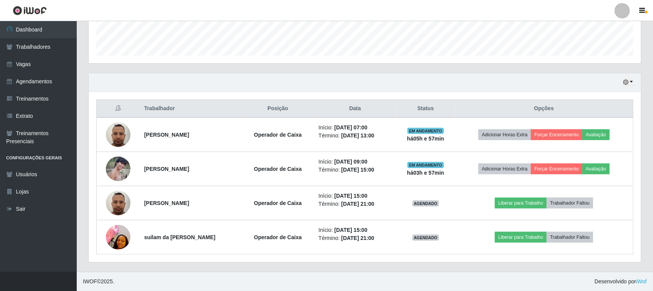 Image resolution: width=653 pixels, height=291 pixels. I want to click on img: CoreUI Logo, so click(30, 10).